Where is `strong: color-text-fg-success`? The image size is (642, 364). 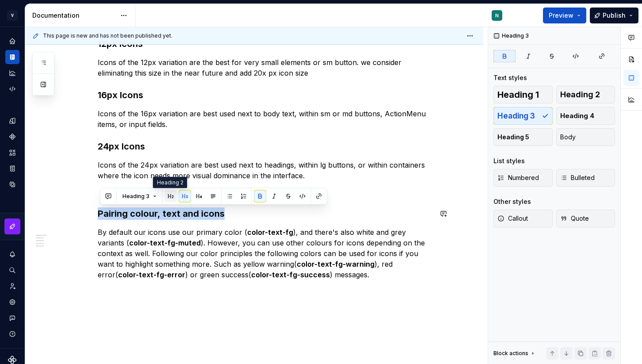 strong: color-text-fg-success is located at coordinates (290, 274).